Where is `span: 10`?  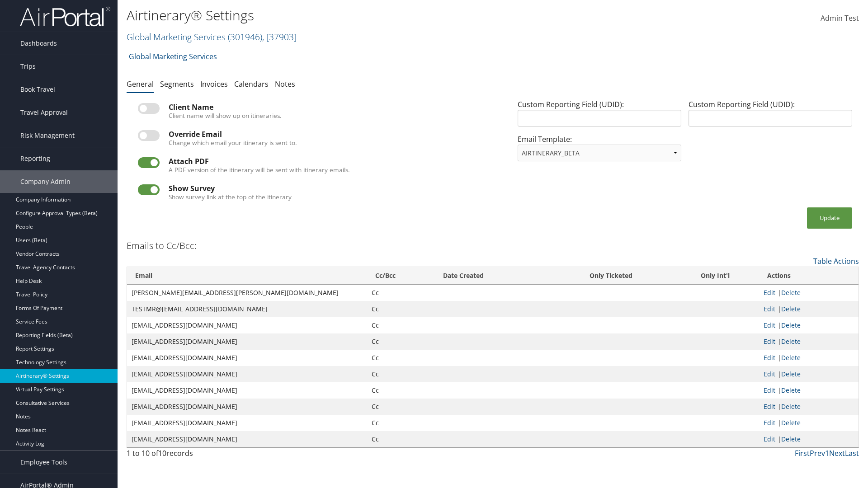 span: 10 is located at coordinates (163, 453).